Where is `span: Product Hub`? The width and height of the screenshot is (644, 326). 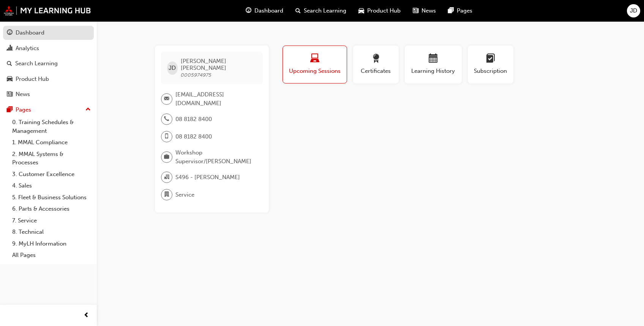
span: Product Hub is located at coordinates (384, 11).